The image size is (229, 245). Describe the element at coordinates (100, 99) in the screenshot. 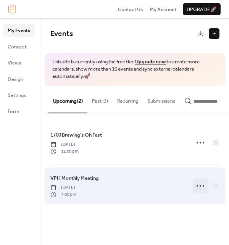

I see `button: Past (3)` at that location.